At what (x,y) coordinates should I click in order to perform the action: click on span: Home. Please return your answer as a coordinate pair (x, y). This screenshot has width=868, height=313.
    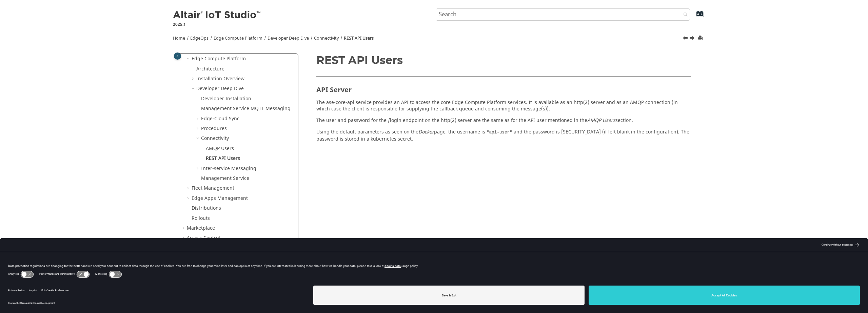
    Looking at the image, I should click on (179, 38).